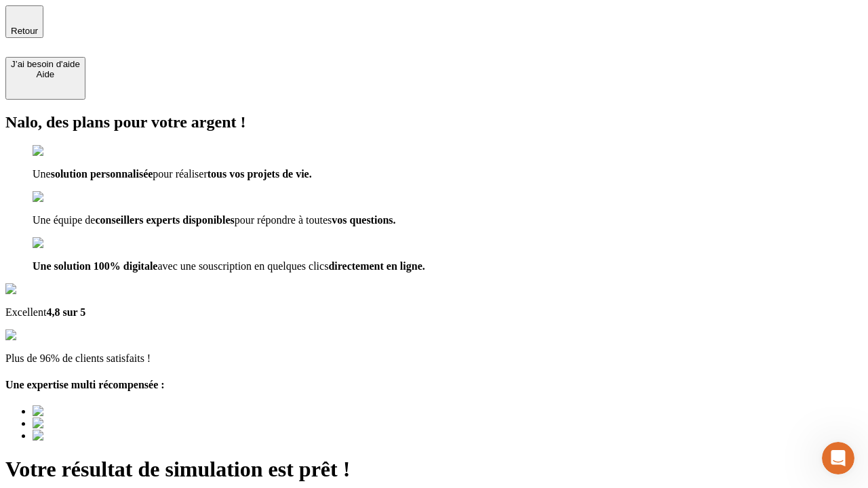 This screenshot has width=868, height=488. I want to click on span: 4,8 sur 5, so click(66, 311).